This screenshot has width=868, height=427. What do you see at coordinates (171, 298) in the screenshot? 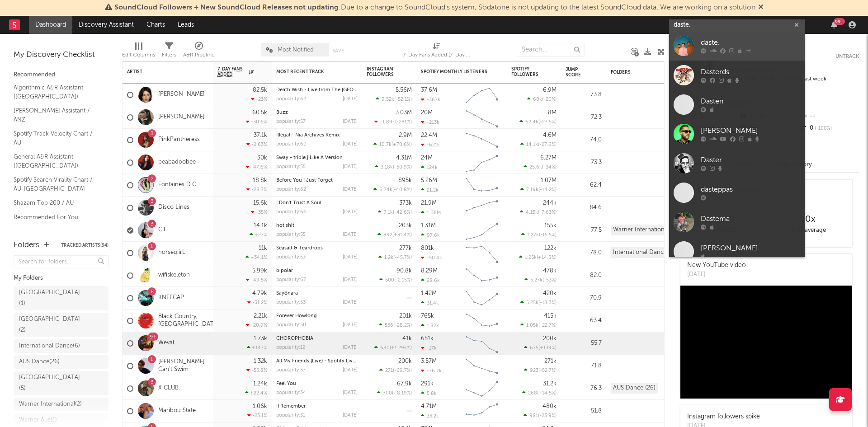
I see `a: KNEECAP` at bounding box center [171, 298].